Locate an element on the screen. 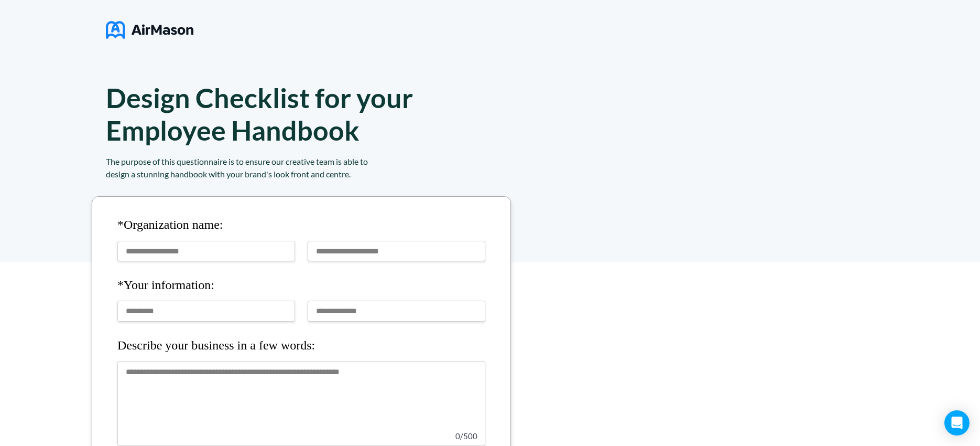 Image resolution: width=980 pixels, height=446 pixels. h4: Describe your business in a few words: is located at coordinates (301, 346).